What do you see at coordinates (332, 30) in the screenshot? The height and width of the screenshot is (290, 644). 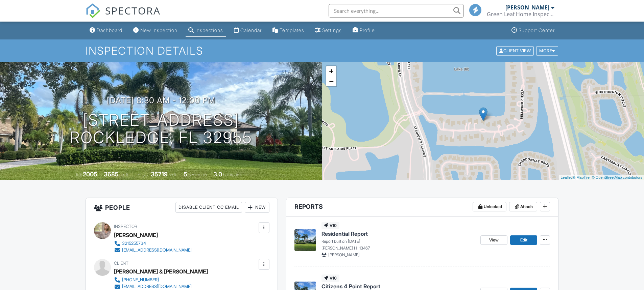 I see `div: Settings` at bounding box center [332, 30].